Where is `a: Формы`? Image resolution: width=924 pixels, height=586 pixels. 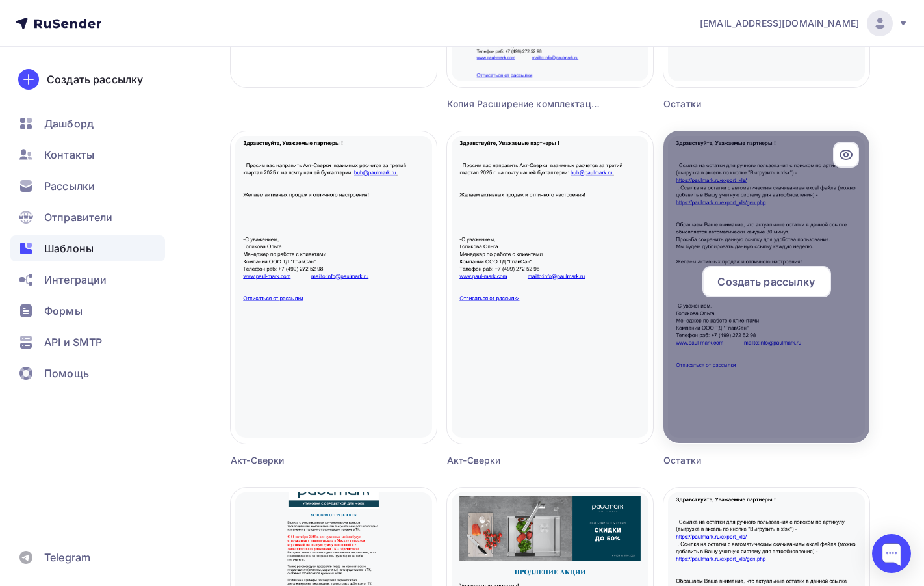 a: Формы is located at coordinates (88, 310).